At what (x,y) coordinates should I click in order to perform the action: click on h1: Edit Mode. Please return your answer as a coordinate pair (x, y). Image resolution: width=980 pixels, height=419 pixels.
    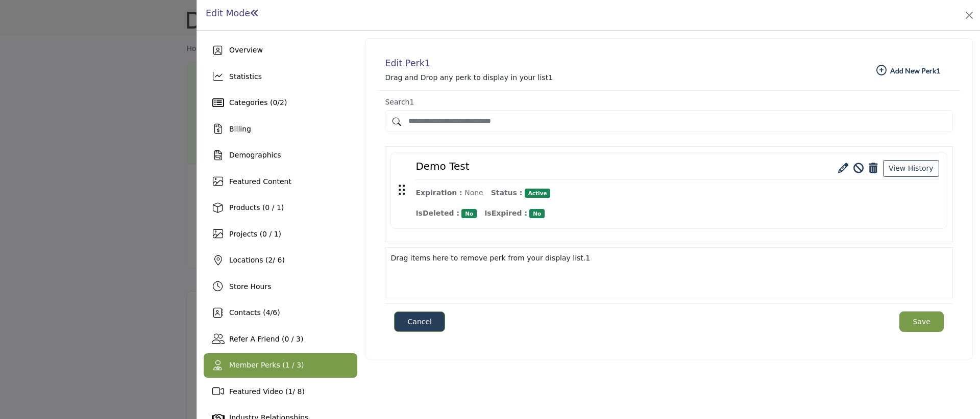
    Looking at the image, I should click on (232, 13).